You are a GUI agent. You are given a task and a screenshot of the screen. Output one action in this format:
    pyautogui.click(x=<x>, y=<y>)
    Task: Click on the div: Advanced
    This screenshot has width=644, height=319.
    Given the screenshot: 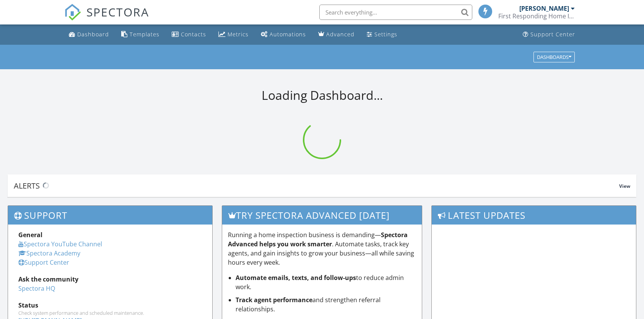 What is the action you would take?
    pyautogui.click(x=341, y=34)
    